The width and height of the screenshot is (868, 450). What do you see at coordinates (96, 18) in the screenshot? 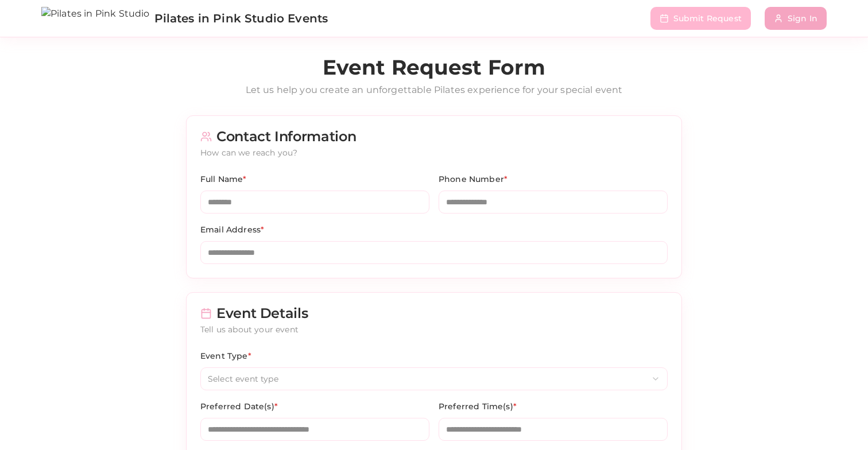
I see `img: Pilates in Pink Studio` at bounding box center [96, 18].